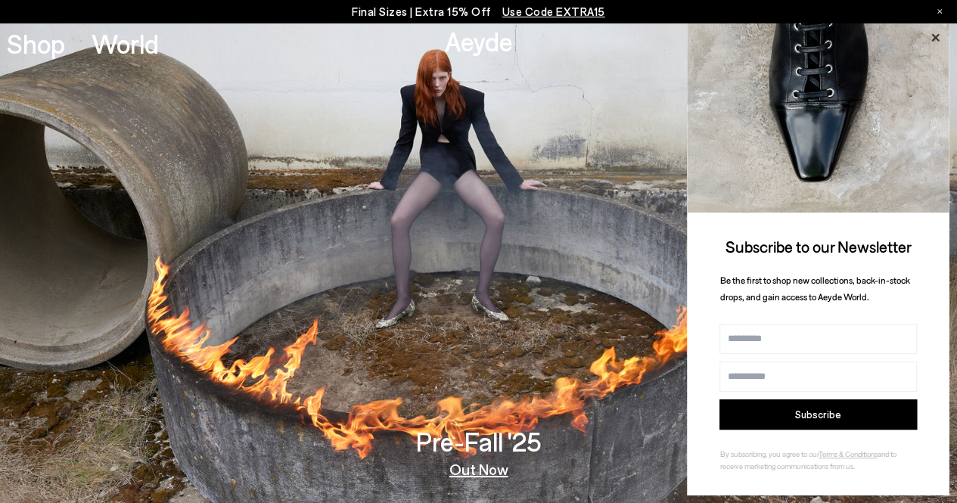  Describe the element at coordinates (125, 43) in the screenshot. I see `a: World` at that location.